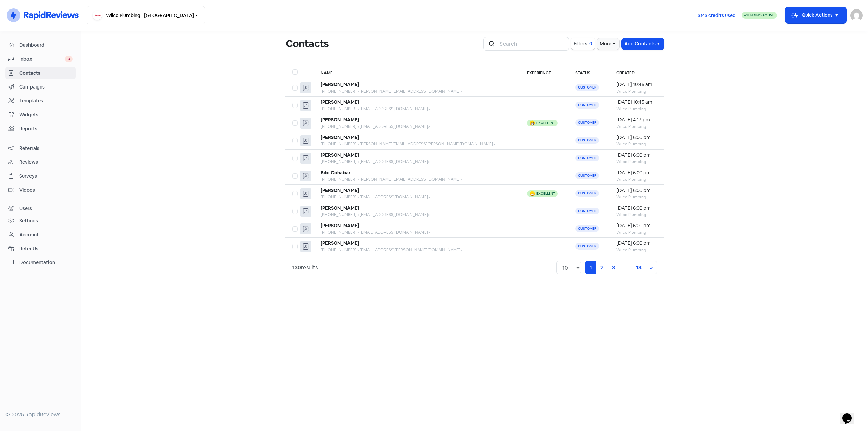  I want to click on span: Refer Us, so click(45, 248).